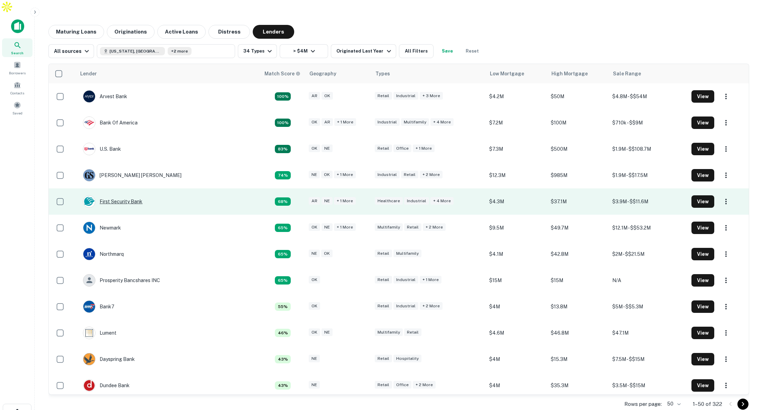 The width and height of the screenshot is (763, 410). I want to click on div: AR, so click(314, 96).